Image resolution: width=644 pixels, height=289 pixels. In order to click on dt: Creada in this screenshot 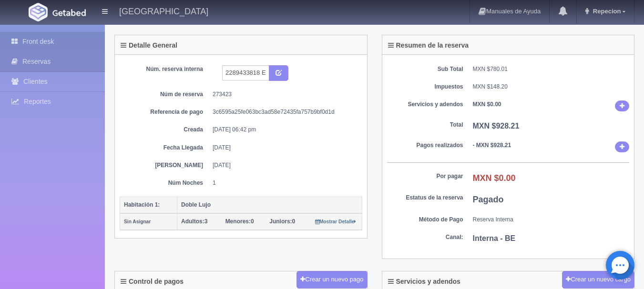, I will do `click(165, 129)`.